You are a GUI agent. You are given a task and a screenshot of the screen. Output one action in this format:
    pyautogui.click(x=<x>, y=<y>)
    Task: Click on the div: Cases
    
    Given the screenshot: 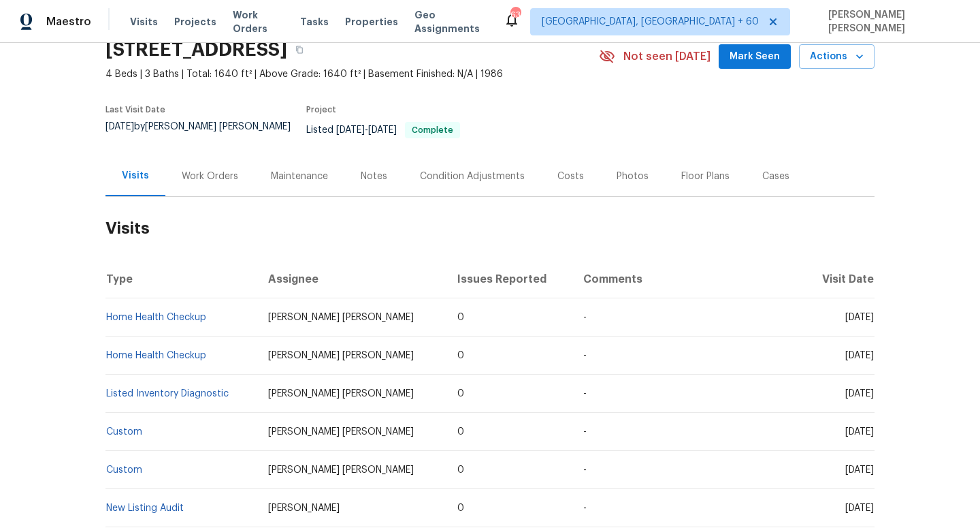 What is the action you would take?
    pyautogui.click(x=775, y=177)
    